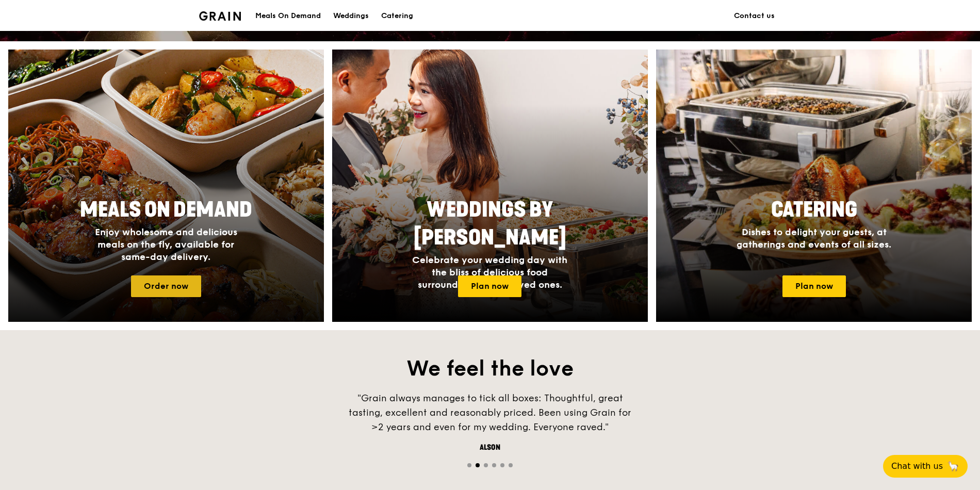 This screenshot has width=980, height=490. I want to click on span: Go to slide 4, so click(494, 465).